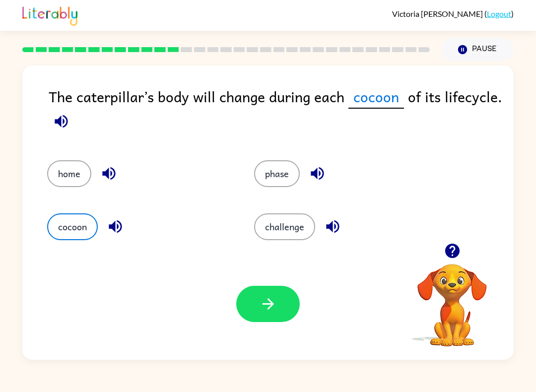 Image resolution: width=536 pixels, height=392 pixels. I want to click on a: Logout, so click(499, 13).